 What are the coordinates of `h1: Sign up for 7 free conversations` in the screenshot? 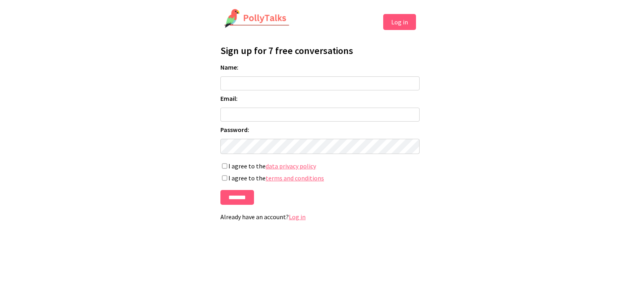 It's located at (320, 50).